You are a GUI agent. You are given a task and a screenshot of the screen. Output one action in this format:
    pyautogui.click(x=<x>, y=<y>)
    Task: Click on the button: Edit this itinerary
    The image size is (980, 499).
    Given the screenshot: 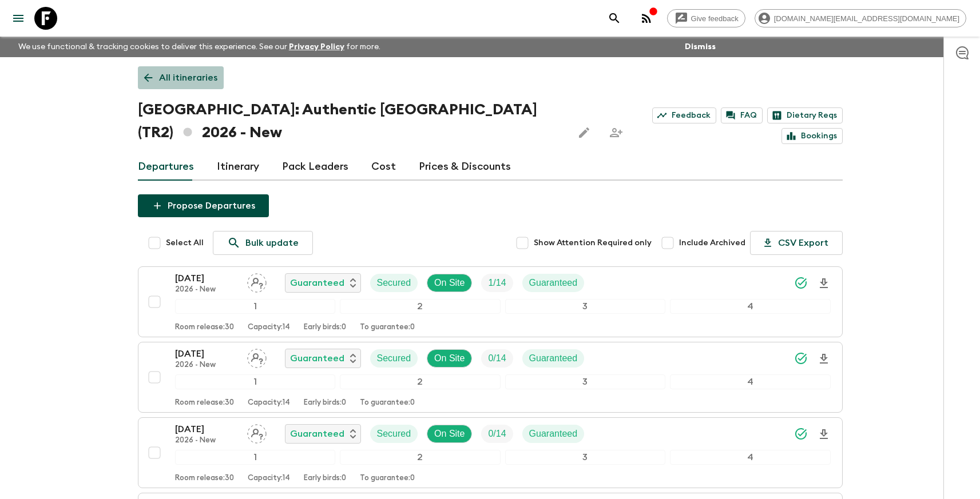 What is the action you would take?
    pyautogui.click(x=585, y=132)
    